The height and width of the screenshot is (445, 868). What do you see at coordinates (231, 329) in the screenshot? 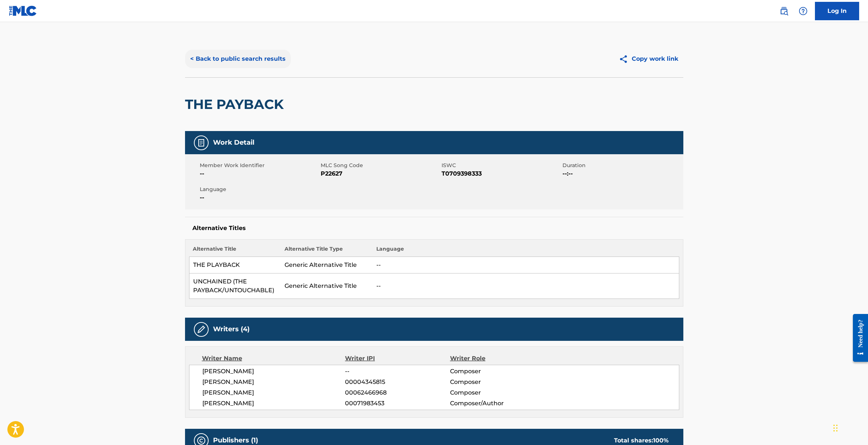
I see `h5: Writers (4)` at bounding box center [231, 329].